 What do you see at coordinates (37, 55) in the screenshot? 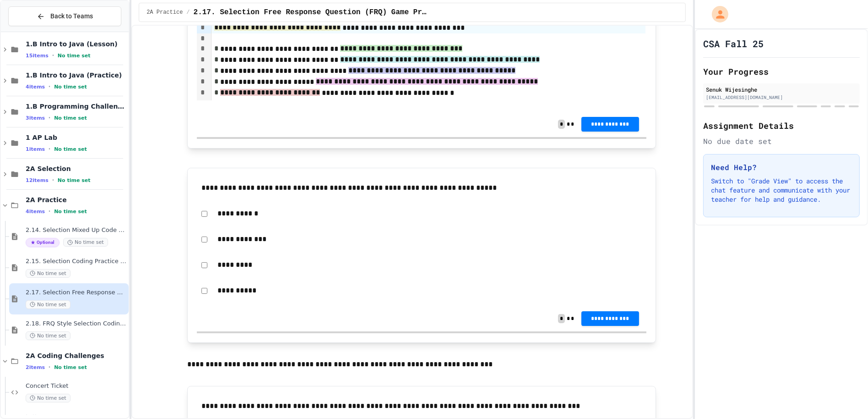
I see `span: 15 items` at bounding box center [37, 55].